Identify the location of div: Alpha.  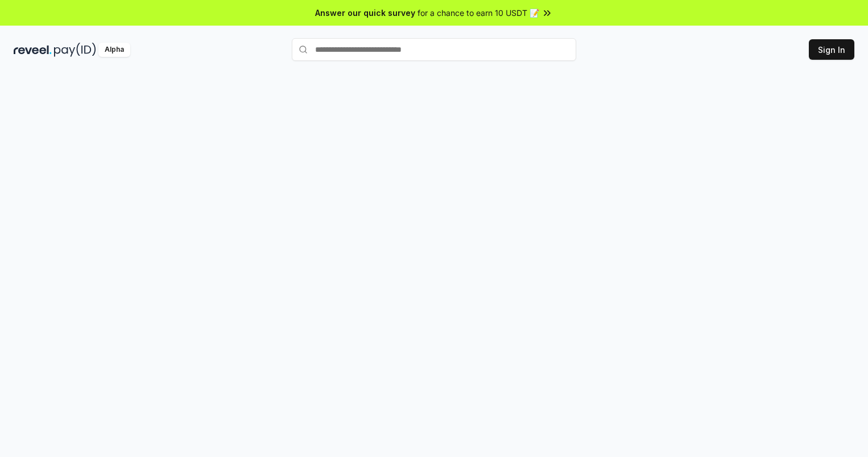
(114, 50).